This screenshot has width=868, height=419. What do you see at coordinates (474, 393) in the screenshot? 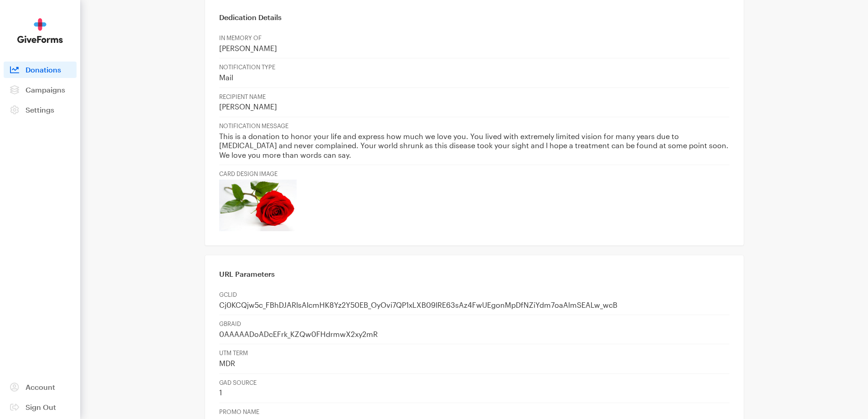
I see `p: 1` at bounding box center [474, 393].